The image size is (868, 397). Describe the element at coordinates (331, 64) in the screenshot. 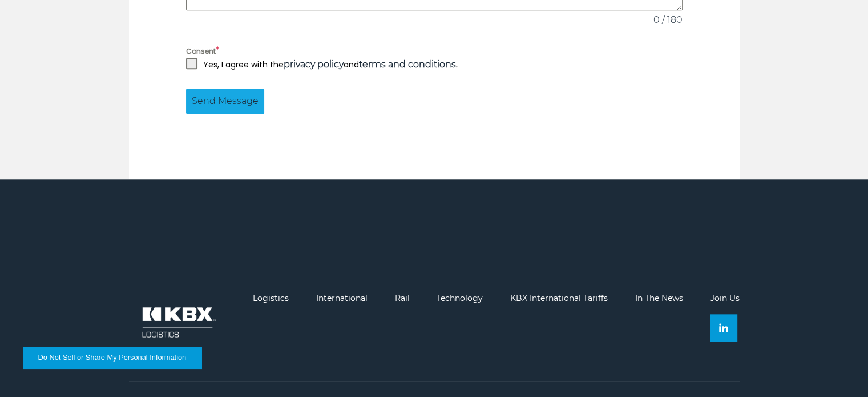

I see `p: Yes, I agree with the and` at that location.